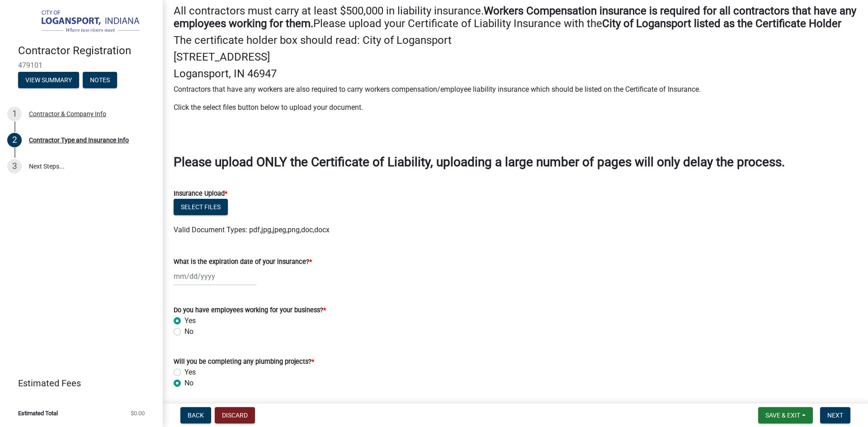 The width and height of the screenshot is (868, 427). Describe the element at coordinates (243, 262) in the screenshot. I see `label: What is the expiration date of your insurance?` at that location.